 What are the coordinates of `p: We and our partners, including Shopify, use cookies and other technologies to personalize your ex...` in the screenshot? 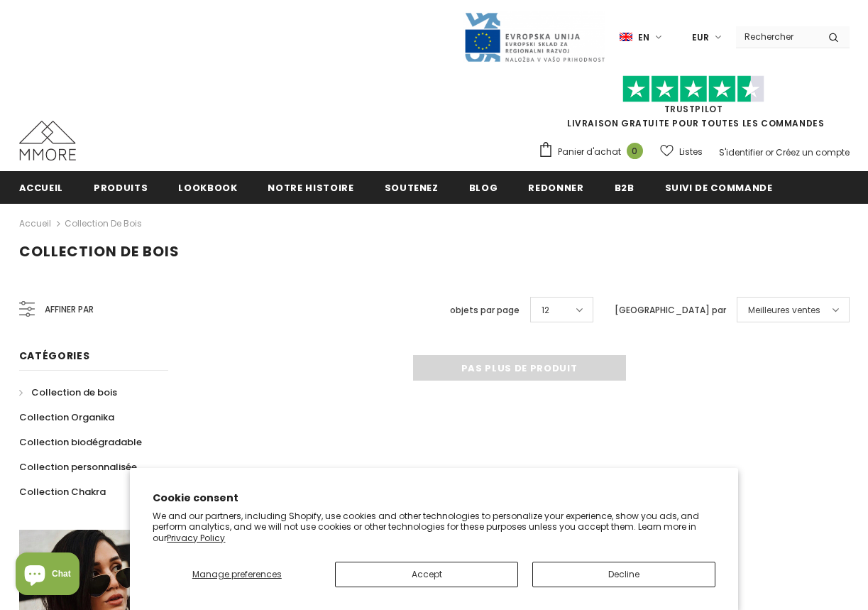 It's located at (434, 527).